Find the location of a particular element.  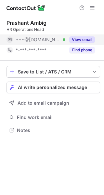

span: Find work email is located at coordinates (57, 117).